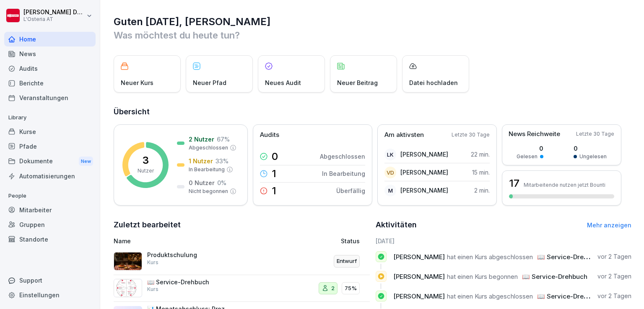 Image resolution: width=644 pixels, height=309 pixels. I want to click on h2: Übersicht, so click(372, 112).